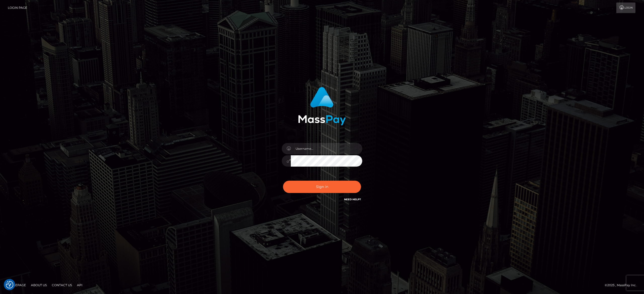  What do you see at coordinates (62, 285) in the screenshot?
I see `a: Contact Us` at bounding box center [62, 285].